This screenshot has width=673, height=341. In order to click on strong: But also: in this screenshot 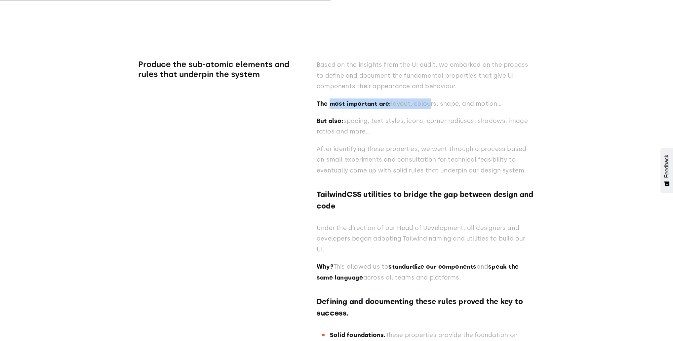, I will do `click(330, 121)`.